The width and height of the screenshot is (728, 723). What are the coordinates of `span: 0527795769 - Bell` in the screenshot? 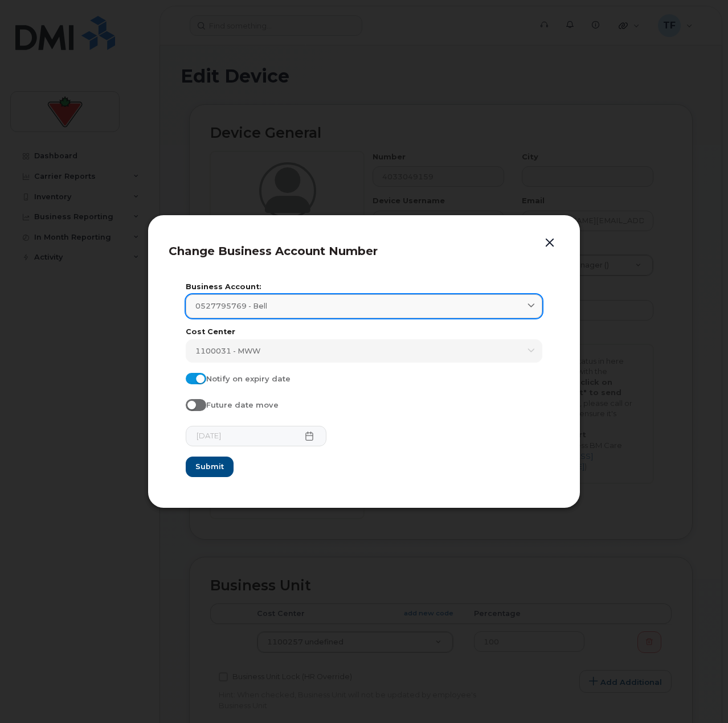 It's located at (231, 305).